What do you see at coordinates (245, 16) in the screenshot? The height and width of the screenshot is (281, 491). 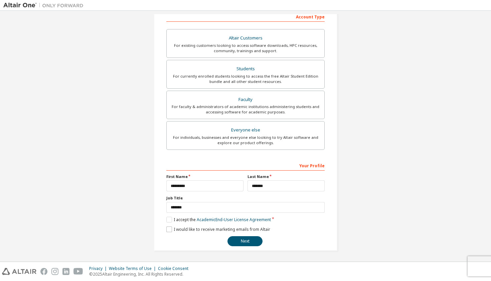 I see `div: Account Type` at bounding box center [245, 16].